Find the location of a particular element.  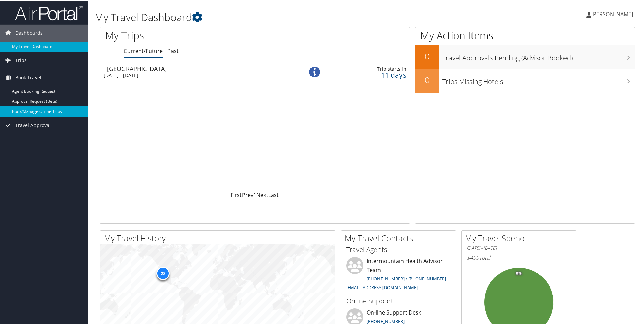

a: First is located at coordinates (237, 194).